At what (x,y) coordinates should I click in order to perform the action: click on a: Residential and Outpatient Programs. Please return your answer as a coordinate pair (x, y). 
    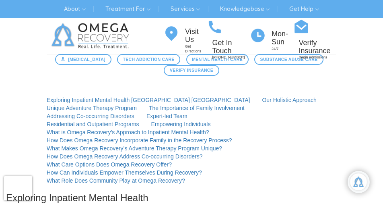
    Looking at the image, I should click on (93, 124).